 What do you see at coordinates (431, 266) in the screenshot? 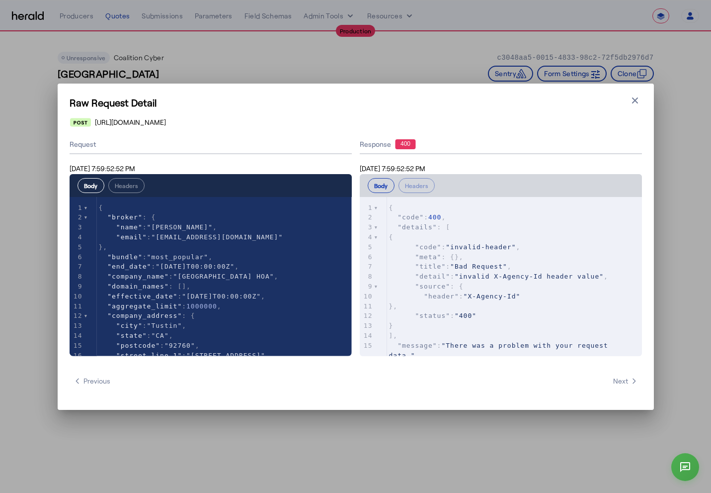
I see `span: "title"` at bounding box center [431, 266].